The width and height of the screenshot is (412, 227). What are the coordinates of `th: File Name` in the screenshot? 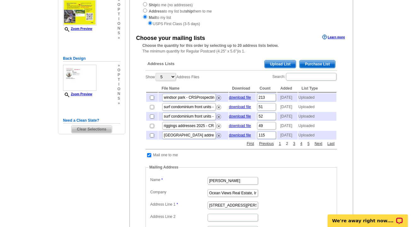 It's located at (193, 88).